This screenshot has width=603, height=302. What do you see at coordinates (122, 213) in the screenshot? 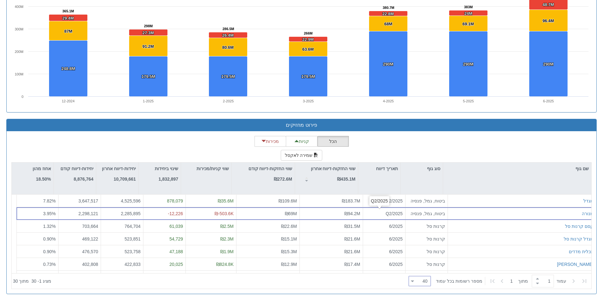
I see `div: 2,285,895` at bounding box center [122, 213].